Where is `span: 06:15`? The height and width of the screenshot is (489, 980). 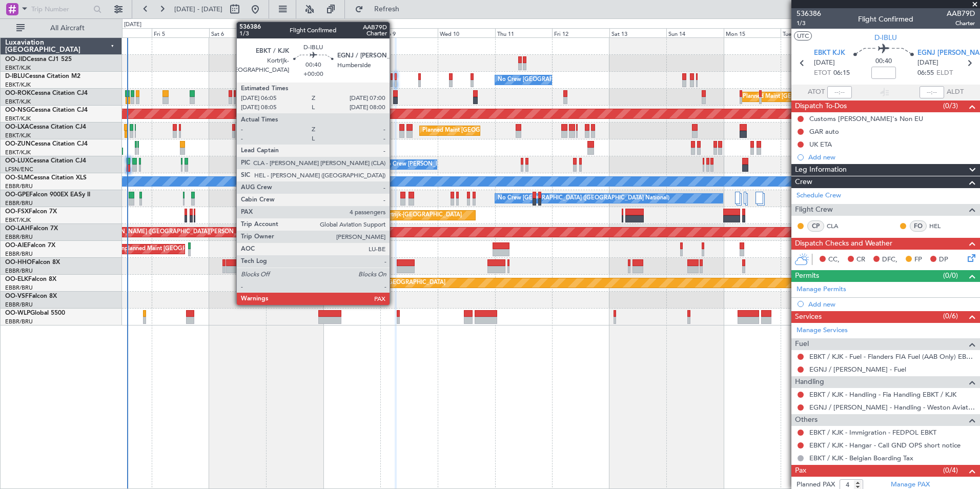 span: 06:15 is located at coordinates (841, 73).